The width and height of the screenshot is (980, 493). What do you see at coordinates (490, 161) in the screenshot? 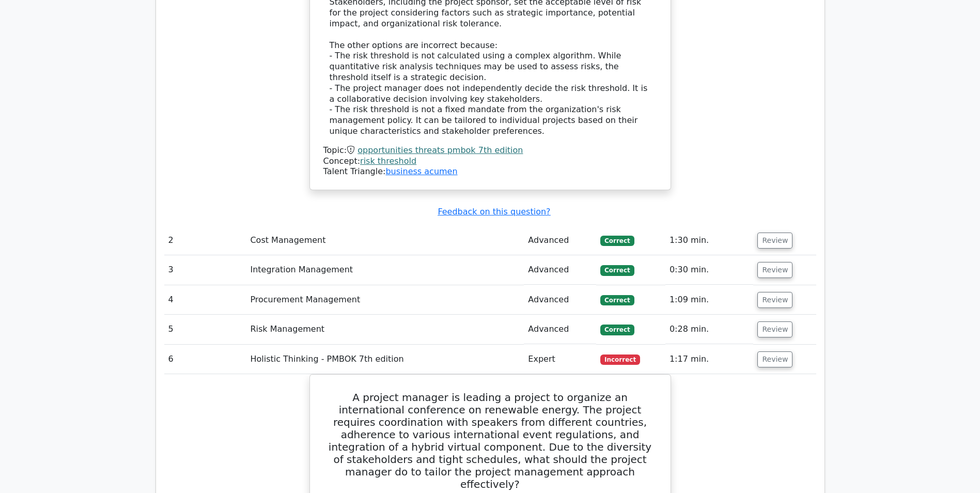
I see `div: Talent Triangle:` at bounding box center [490, 161].